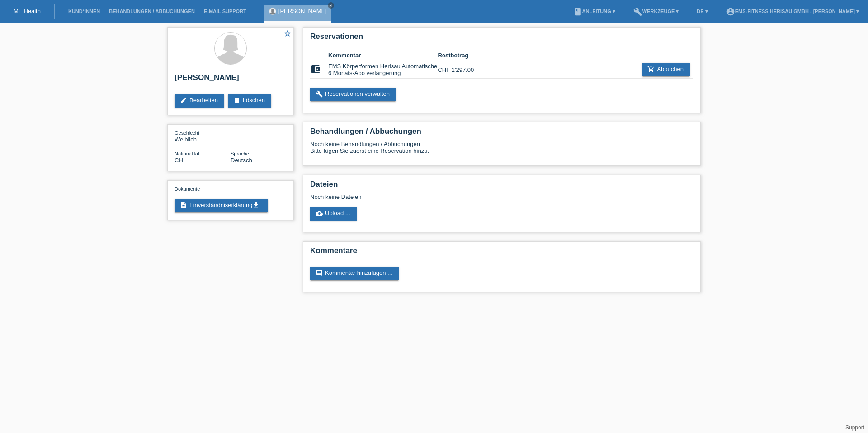  Describe the element at coordinates (187, 189) in the screenshot. I see `span: Dokumente` at that location.